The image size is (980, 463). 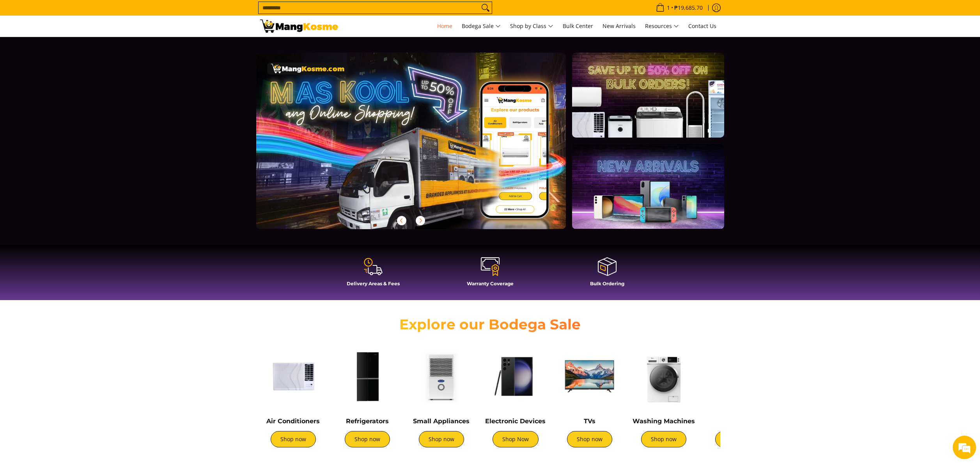 I want to click on img: Small Appliances, so click(x=441, y=377).